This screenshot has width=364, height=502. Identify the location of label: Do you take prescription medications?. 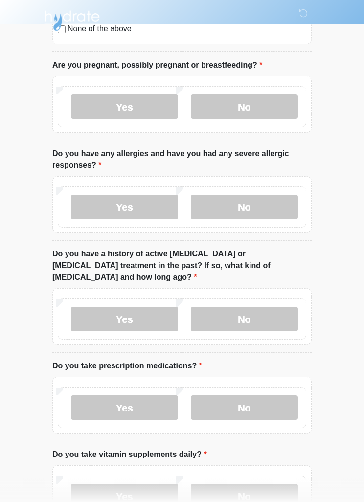
(127, 366).